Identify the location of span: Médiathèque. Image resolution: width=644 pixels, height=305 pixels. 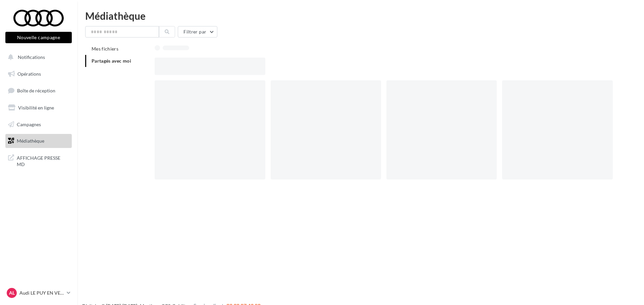
(31, 141).